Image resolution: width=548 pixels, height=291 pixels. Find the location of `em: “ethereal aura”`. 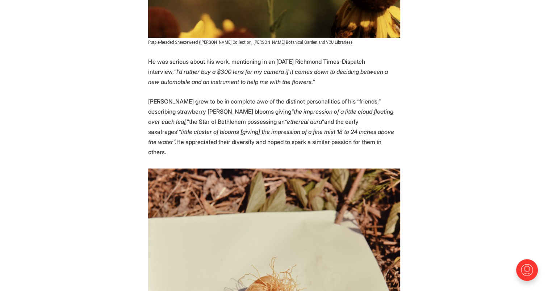

em: “ethereal aura” is located at coordinates (304, 122).